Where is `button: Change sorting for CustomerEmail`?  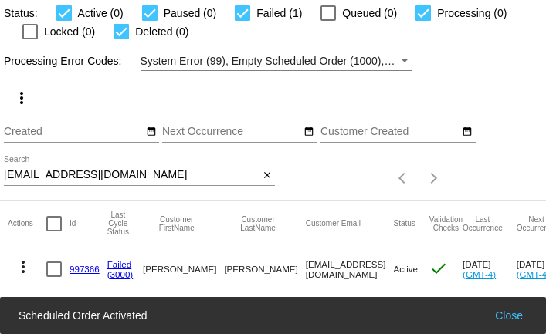
button: Change sorting for CustomerEmail is located at coordinates (333, 224).